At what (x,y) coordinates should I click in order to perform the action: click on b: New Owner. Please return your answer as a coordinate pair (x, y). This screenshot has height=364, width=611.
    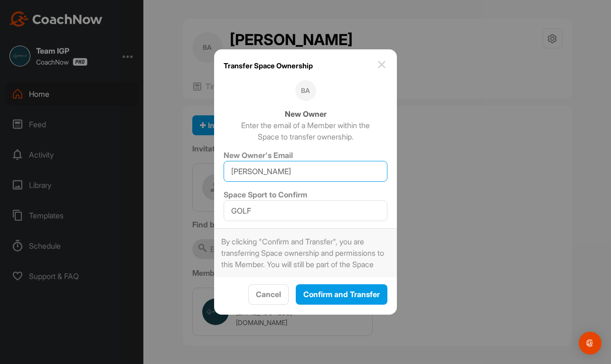
    Looking at the image, I should click on (306, 114).